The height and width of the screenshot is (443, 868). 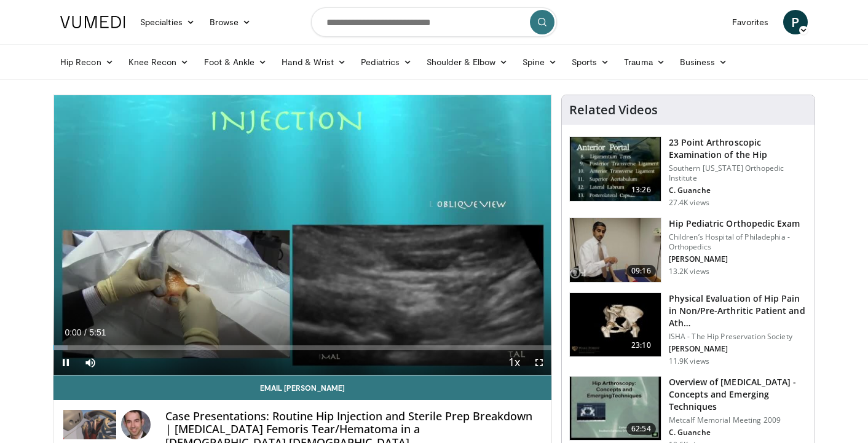 I want to click on img: 678363_3.png.150x105_q85_crop-smart_upscale.jpg, so click(x=616, y=409).